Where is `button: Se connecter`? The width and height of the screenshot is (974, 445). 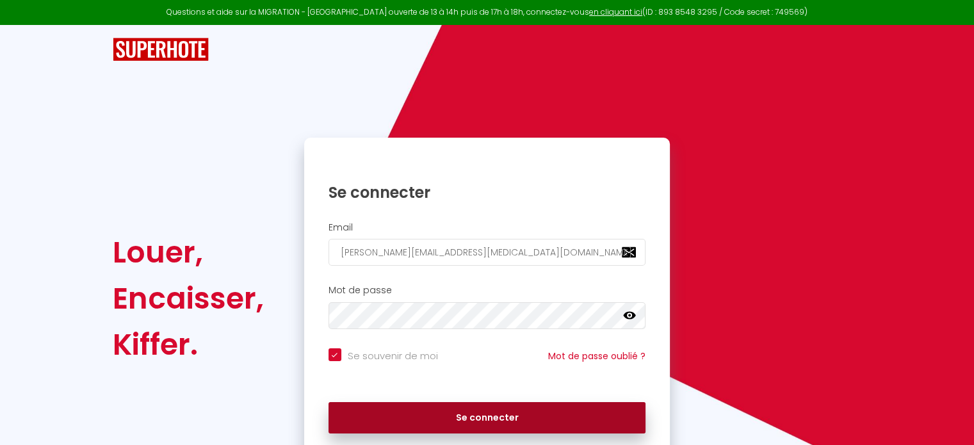
button: Se connecter is located at coordinates (488, 418).